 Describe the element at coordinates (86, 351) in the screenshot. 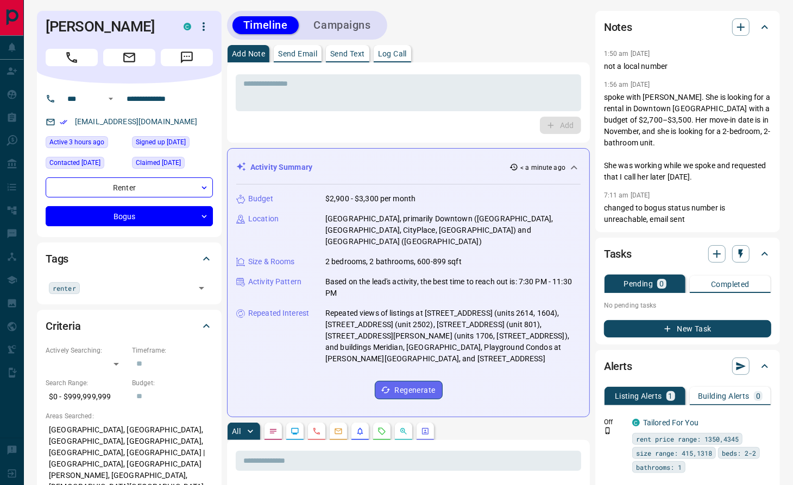

I see `p: Actively Searching:` at that location.